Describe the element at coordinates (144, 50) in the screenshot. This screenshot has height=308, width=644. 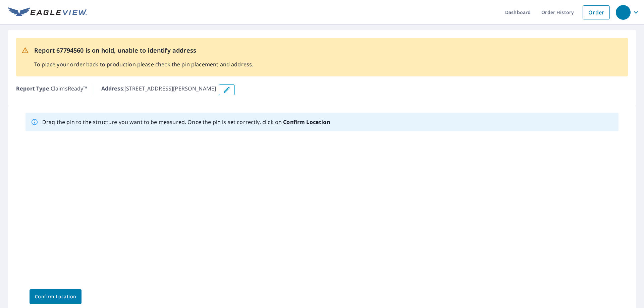
I see `p: Report 67794560 is on hold, unable to identify address` at that location.